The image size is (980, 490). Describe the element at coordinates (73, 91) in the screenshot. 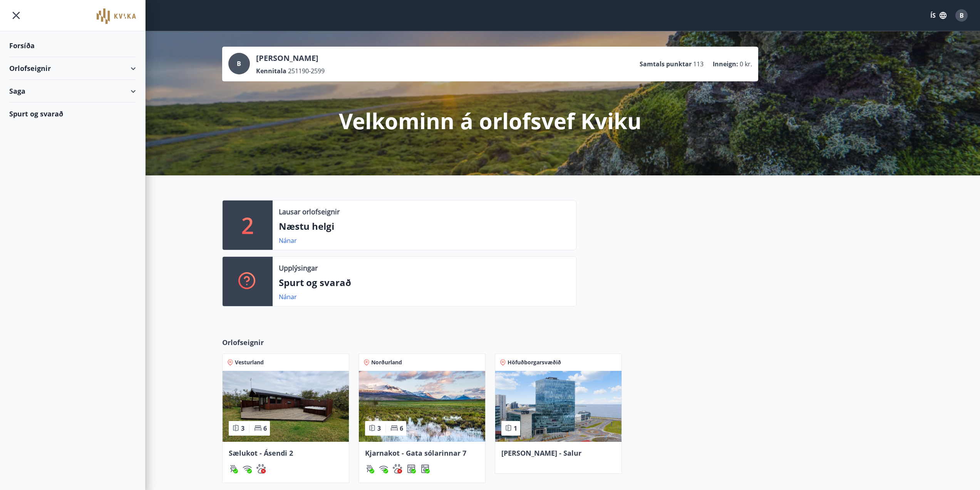

I see `div: Saga` at that location.